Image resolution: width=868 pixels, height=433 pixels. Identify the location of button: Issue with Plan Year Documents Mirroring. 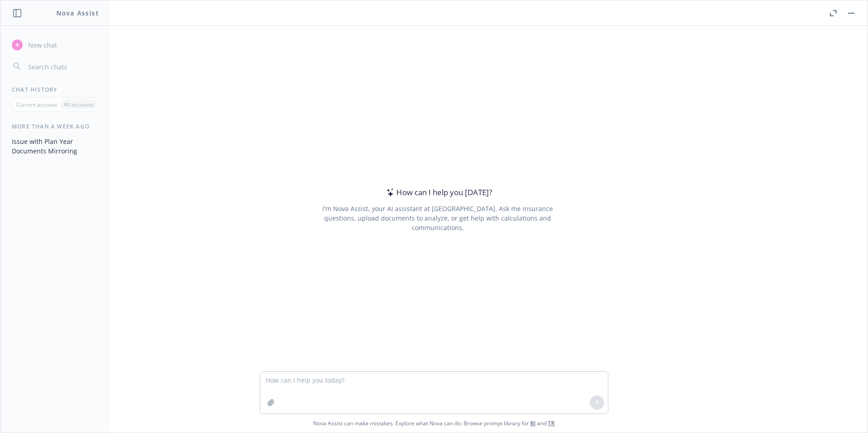
(55, 146).